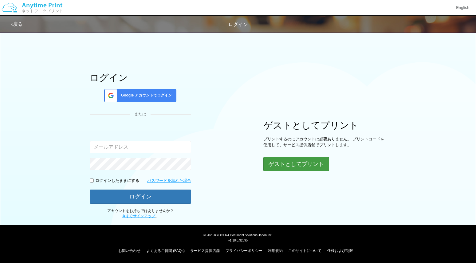 This screenshot has width=476, height=263. What do you see at coordinates (244, 251) in the screenshot?
I see `a: プライバシーポリシー` at bounding box center [244, 251].